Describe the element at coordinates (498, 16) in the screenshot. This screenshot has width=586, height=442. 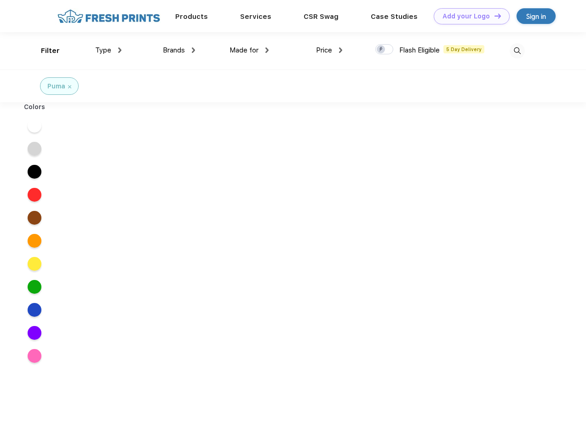
I see `img: DT` at that location.